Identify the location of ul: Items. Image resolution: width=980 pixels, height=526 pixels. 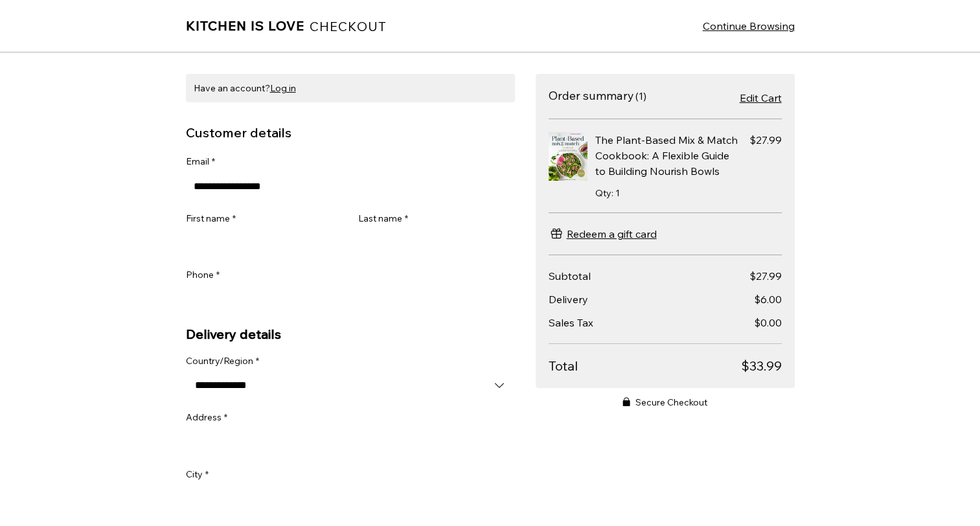
(666, 166).